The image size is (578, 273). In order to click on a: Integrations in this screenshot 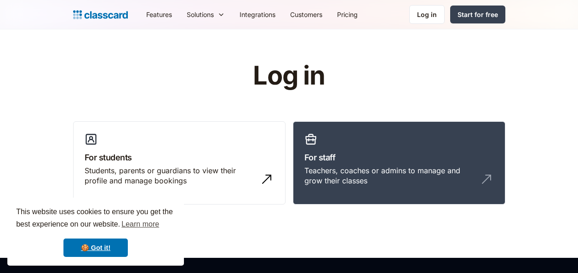, I will do `click(257, 14)`.